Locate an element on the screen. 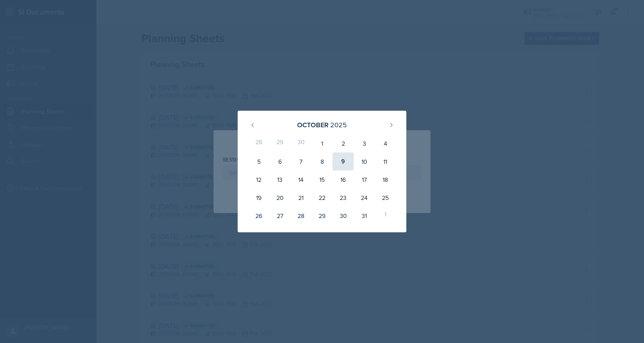  div: 13 is located at coordinates (280, 179).